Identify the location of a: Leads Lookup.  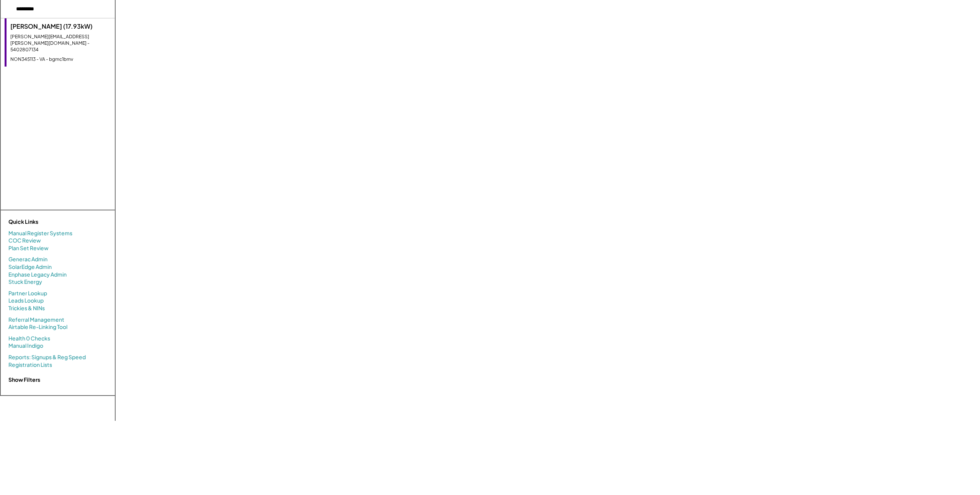
(26, 301).